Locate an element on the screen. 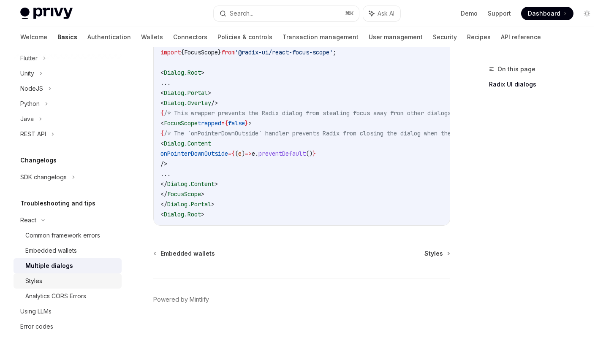 The width and height of the screenshot is (614, 351). h5: Changelogs is located at coordinates (38, 160).